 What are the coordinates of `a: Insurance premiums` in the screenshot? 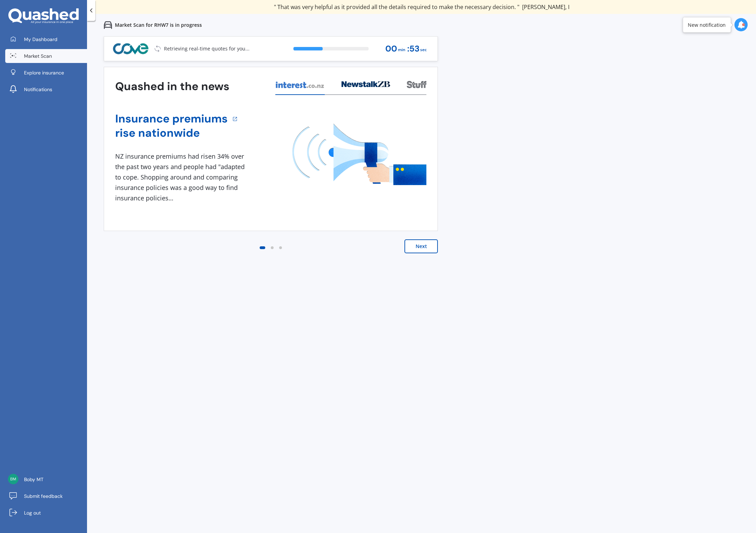 It's located at (171, 119).